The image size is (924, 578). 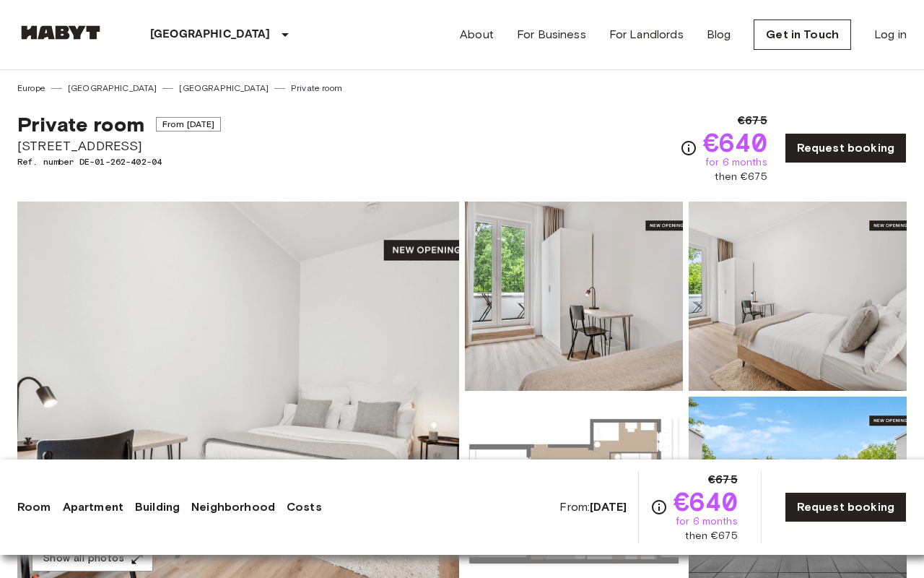 What do you see at coordinates (304, 508) in the screenshot?
I see `a: Costs` at bounding box center [304, 508].